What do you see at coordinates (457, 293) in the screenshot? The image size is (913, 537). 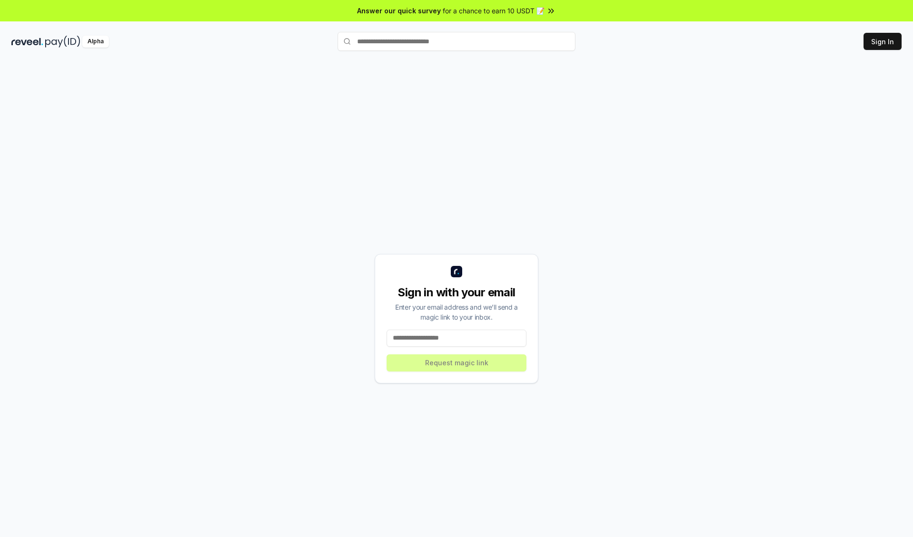 I see `div: Sign in with your email` at bounding box center [457, 293].